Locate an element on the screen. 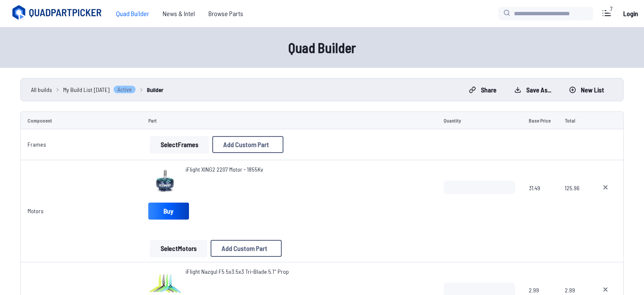  a: iFlight XING2 2207 Motor - 1855Kv is located at coordinates (224, 170).